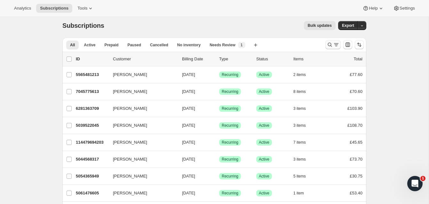 Image resolution: width=429 pixels, height=204 pixels. What do you see at coordinates (85, 8) in the screenshot?
I see `button: Tools` at bounding box center [85, 8].